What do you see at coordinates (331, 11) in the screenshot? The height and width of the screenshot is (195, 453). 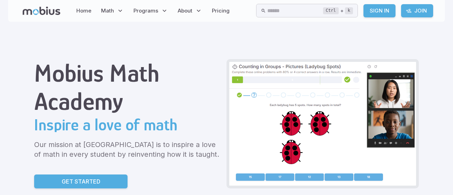 I see `kbd: Ctrl` at bounding box center [331, 11].